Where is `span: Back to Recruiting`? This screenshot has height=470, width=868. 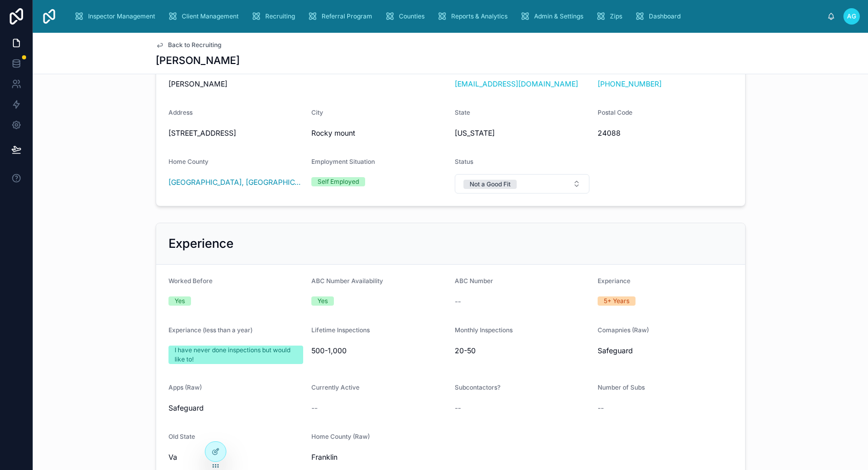 span: Back to Recruiting is located at coordinates (194, 45).